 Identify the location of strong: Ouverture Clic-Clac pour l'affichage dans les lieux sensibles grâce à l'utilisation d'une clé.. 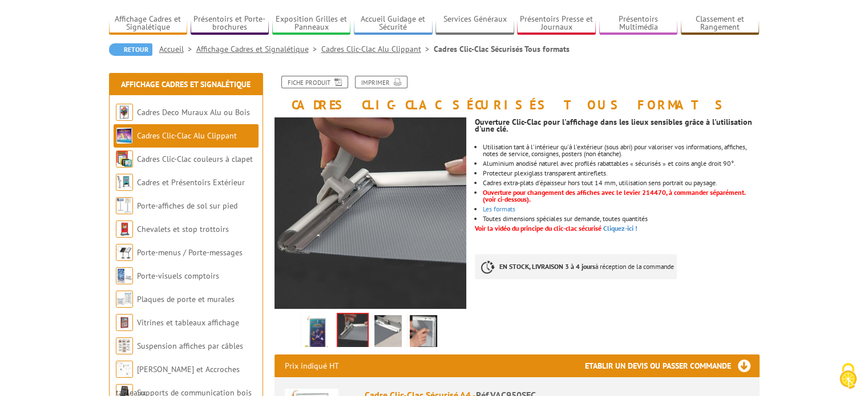
(614, 125).